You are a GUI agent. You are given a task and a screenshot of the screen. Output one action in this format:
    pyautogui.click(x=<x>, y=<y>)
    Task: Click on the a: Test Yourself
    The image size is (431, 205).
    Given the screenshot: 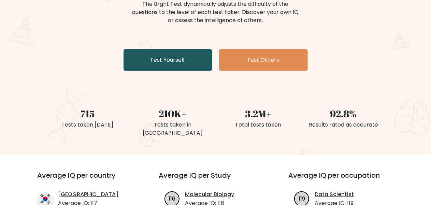 What is the action you would take?
    pyautogui.click(x=168, y=60)
    